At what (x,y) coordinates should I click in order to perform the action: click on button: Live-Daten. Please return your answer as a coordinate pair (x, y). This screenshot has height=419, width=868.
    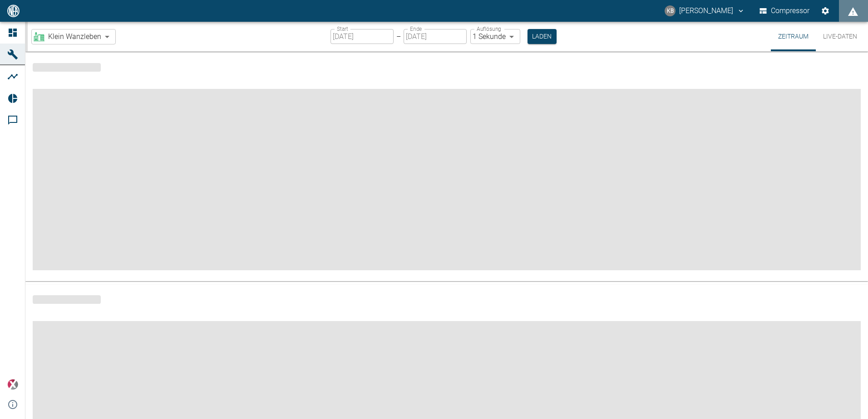
    Looking at the image, I should click on (839, 36).